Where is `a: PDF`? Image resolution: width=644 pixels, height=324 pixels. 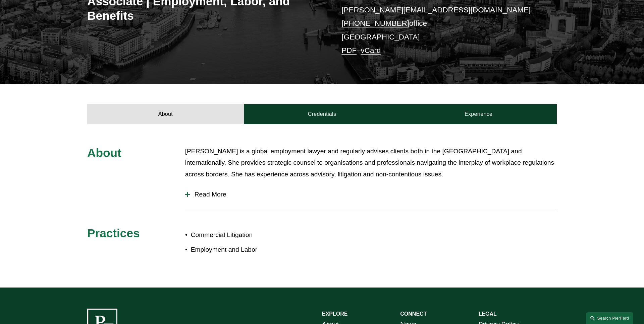
a: PDF is located at coordinates (349, 50).